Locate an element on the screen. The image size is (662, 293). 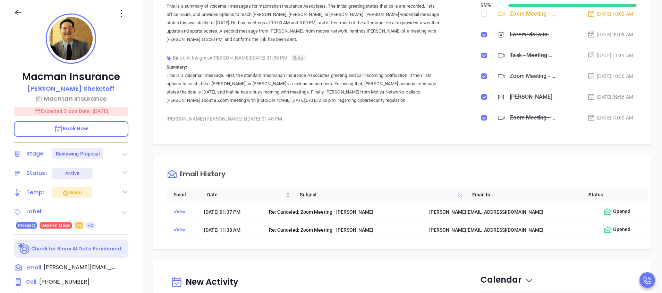
span: +2 is located at coordinates (90, 226).